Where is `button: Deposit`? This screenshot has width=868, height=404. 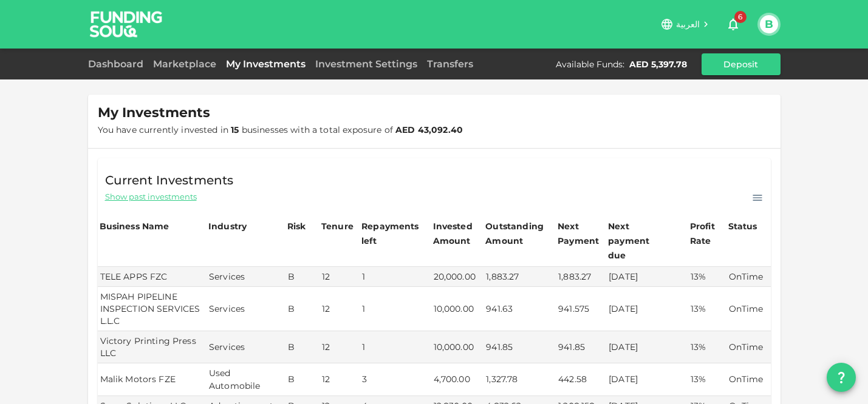 button: Deposit is located at coordinates (741, 64).